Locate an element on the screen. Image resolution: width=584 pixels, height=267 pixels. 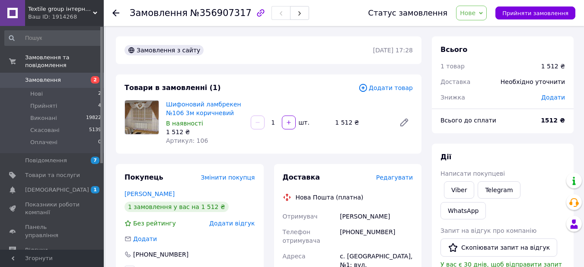
b: 1512 ₴ is located at coordinates (553, 120).